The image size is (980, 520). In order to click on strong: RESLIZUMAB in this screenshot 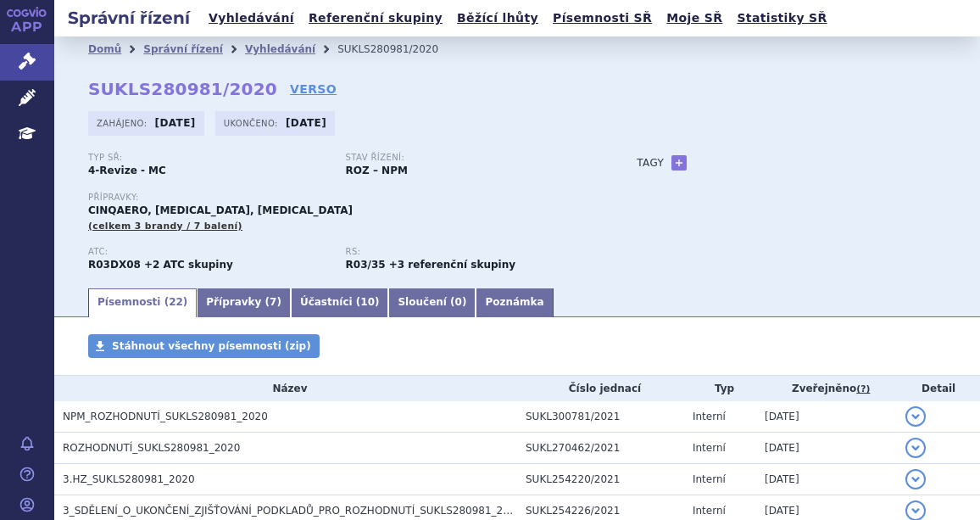, I will do `click(114, 265)`.